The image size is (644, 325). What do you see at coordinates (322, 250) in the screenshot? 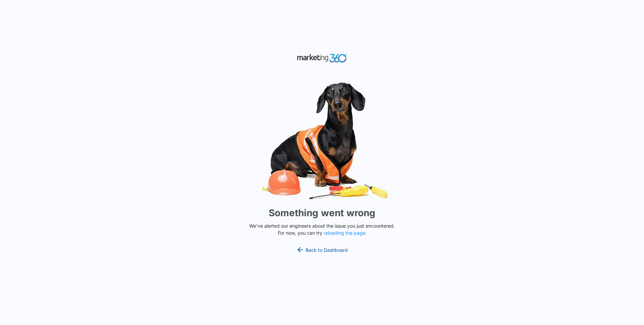
I see `a: Back to Dashboard` at bounding box center [322, 250].